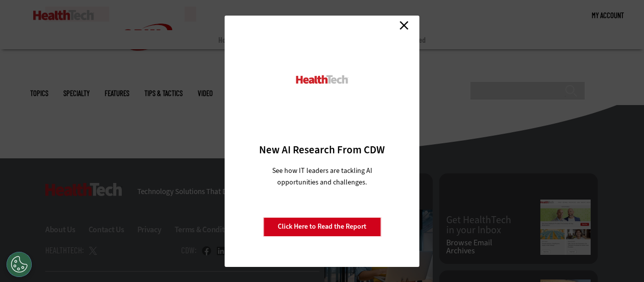 Image resolution: width=644 pixels, height=282 pixels. Describe the element at coordinates (322, 227) in the screenshot. I see `a: Click Here to Read the Report` at that location.